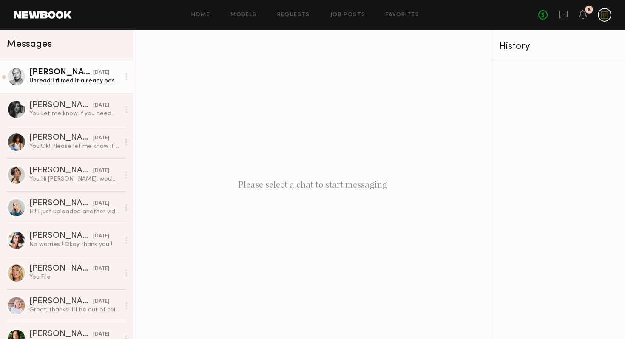  I want to click on div: Unread: I filmed it already based on the one you sent. Will the brief be a lot different??, so click(74, 81).